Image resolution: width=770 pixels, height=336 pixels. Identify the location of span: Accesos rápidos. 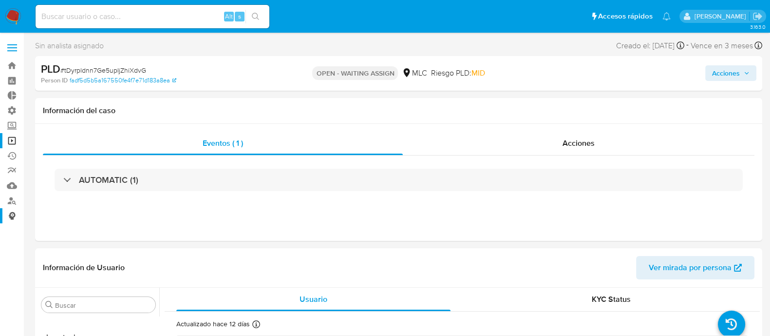
(626, 16).